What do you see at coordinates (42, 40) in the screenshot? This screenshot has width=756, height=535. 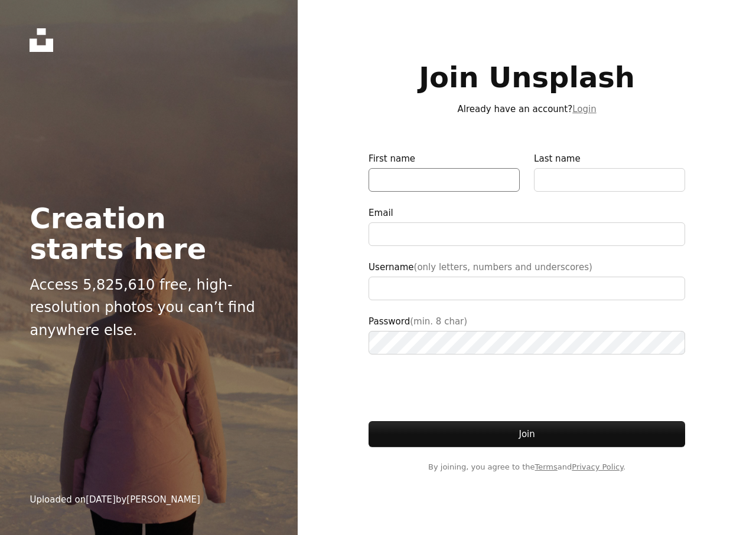 I see `a: Home — Unsplash` at bounding box center [42, 40].